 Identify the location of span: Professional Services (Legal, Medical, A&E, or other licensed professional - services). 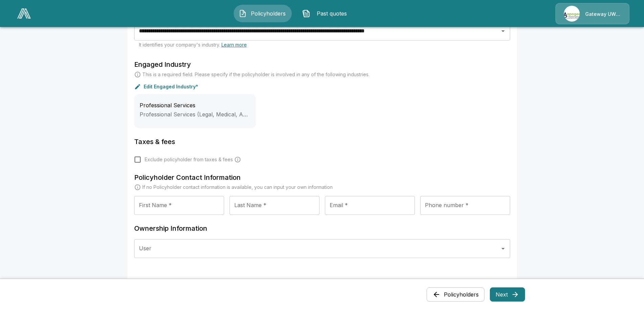
(249, 114).